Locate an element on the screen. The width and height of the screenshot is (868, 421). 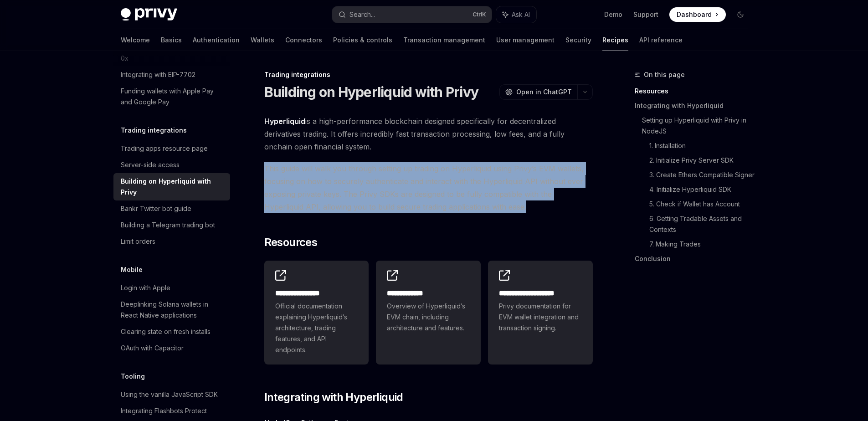
div: Integrating Flashbots Protect is located at coordinates (163, 411).